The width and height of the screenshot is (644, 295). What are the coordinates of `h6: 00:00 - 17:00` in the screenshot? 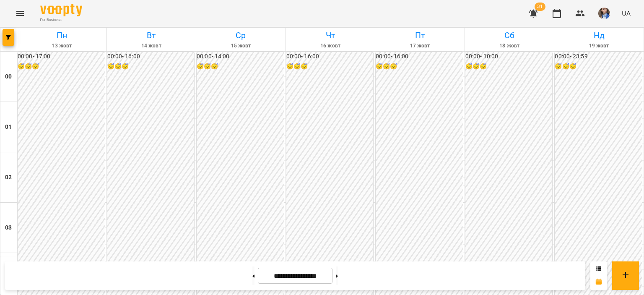 It's located at (61, 57).